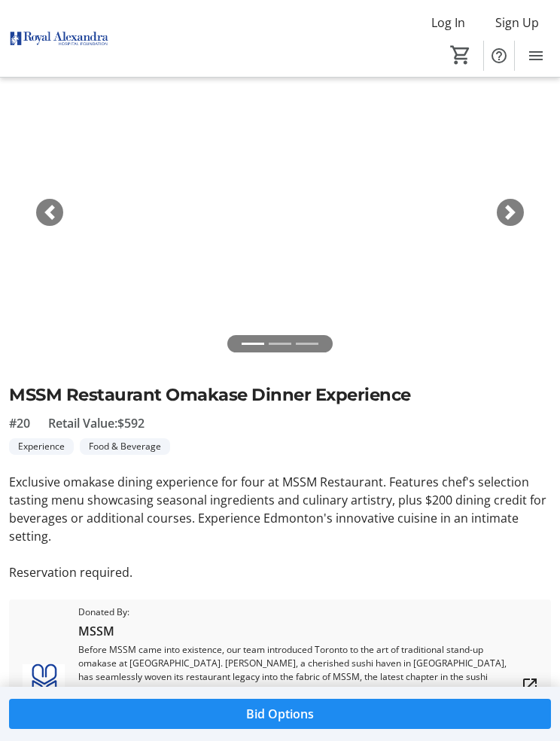 The height and width of the screenshot is (741, 560). I want to click on tr-label-badge: Food & Beverage, so click(125, 446).